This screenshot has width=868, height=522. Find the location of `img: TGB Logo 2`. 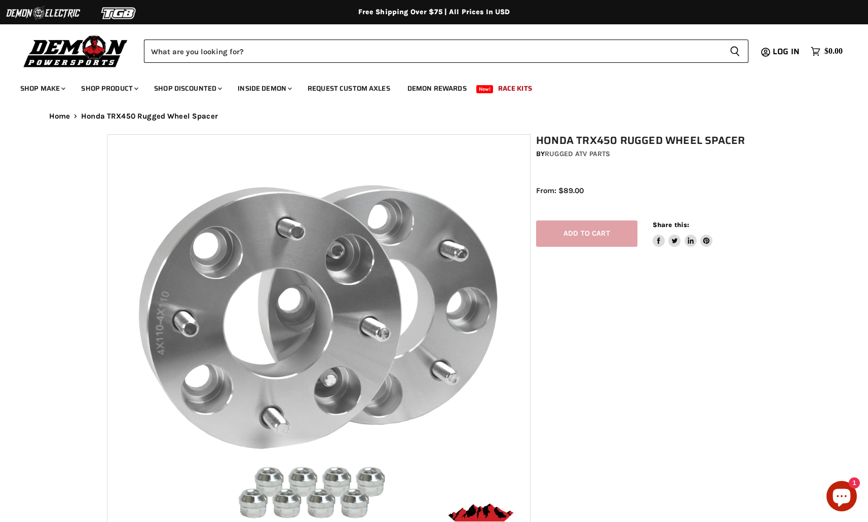

img: TGB Logo 2 is located at coordinates (119, 13).